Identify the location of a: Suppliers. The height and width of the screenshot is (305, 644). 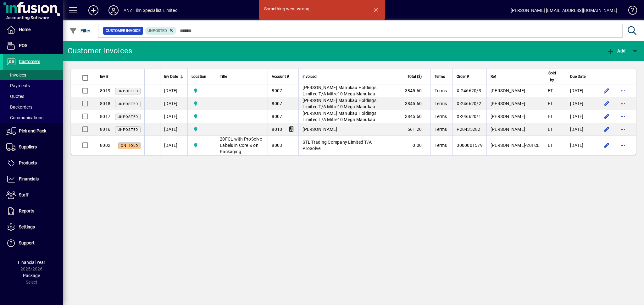
(33, 147).